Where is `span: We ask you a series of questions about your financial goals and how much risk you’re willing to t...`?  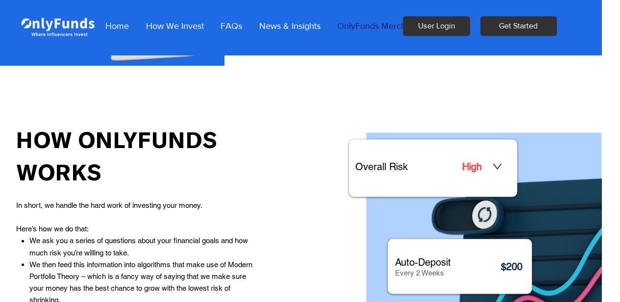
span: We ask you a series of questions about your financial goals and how much risk you’re willing to t... is located at coordinates (139, 246).